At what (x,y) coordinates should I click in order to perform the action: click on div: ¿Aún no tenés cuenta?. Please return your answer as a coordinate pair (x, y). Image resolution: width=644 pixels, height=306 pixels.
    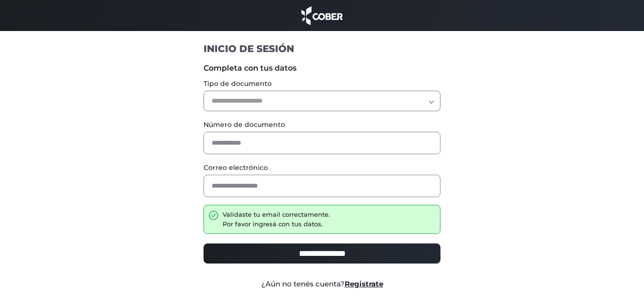
    Looking at the image, I should click on (322, 284).